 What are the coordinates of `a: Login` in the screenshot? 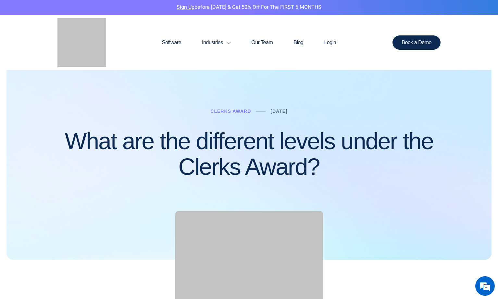 It's located at (330, 43).